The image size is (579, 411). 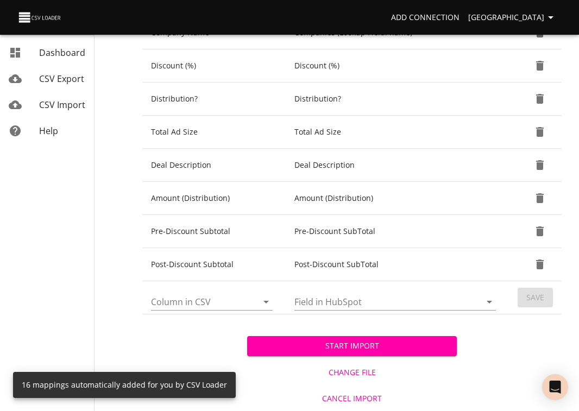 What do you see at coordinates (48, 131) in the screenshot?
I see `span: Help` at bounding box center [48, 131].